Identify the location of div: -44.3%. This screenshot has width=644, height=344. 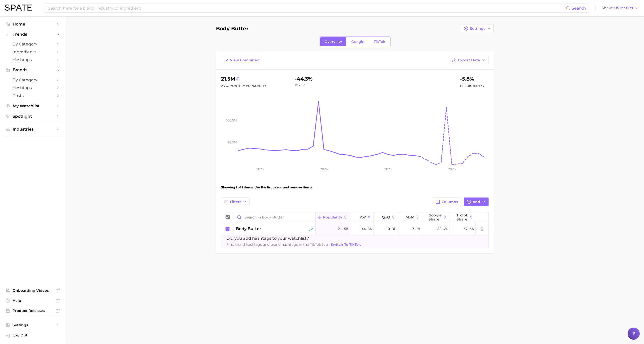
(304, 79).